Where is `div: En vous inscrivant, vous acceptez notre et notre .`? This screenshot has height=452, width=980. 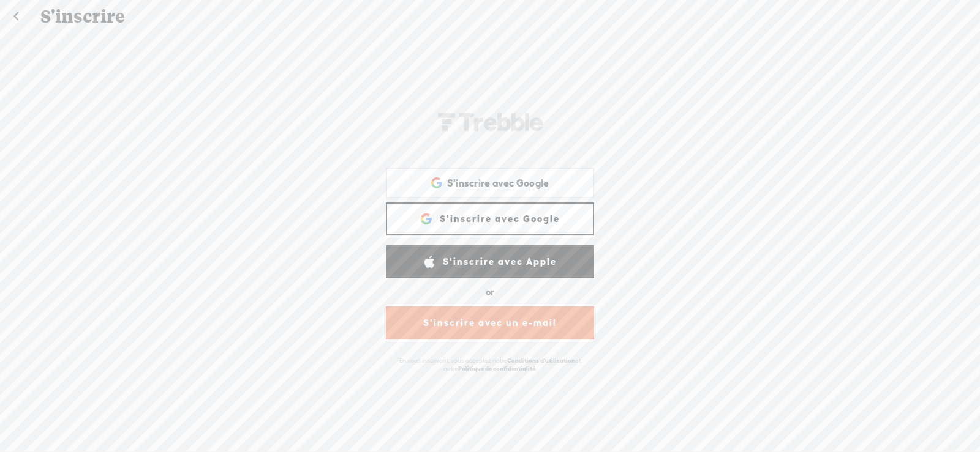 div: En vous inscrivant, vous acceptez notre et notre . is located at coordinates (490, 365).